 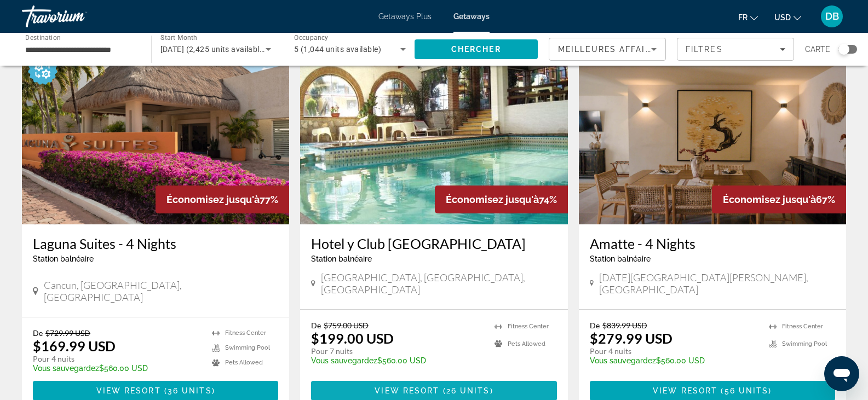 What do you see at coordinates (223, 199) in the screenshot?
I see `div: 77%` at bounding box center [223, 199].